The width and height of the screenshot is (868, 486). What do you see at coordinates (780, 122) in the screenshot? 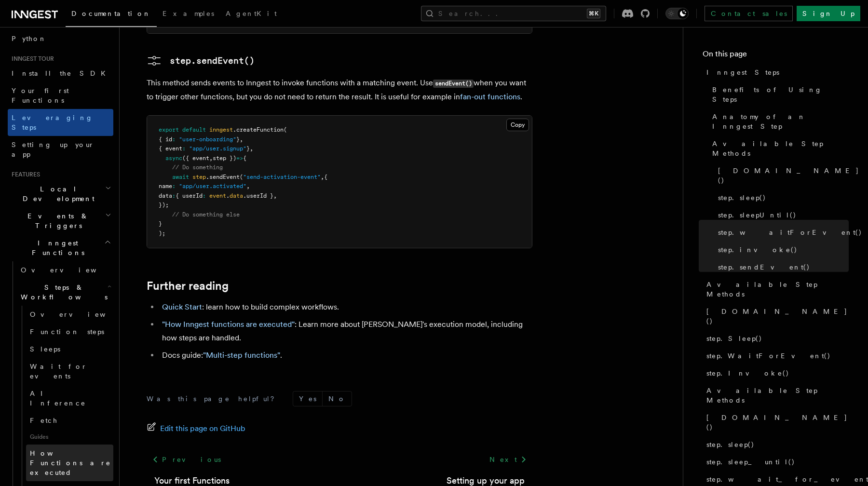
I see `span: Anatomy of an Inngest Step` at bounding box center [780, 122].